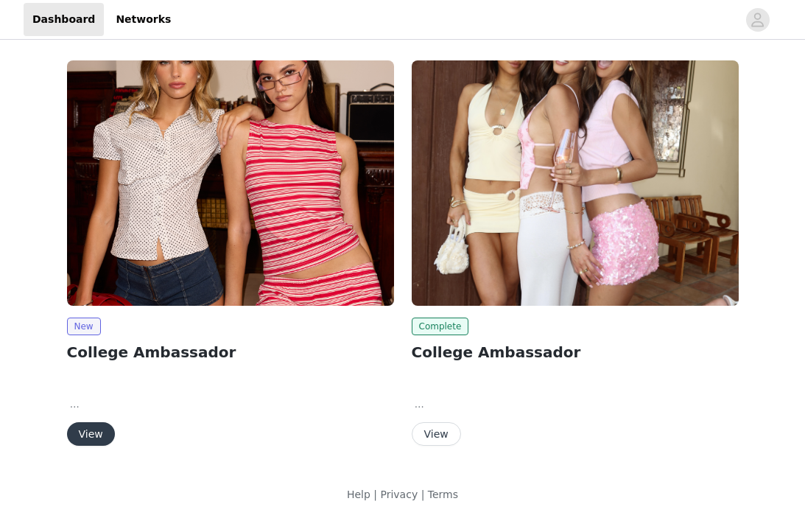 The image size is (805, 532). What do you see at coordinates (358, 494) in the screenshot?
I see `a: Help` at bounding box center [358, 494].